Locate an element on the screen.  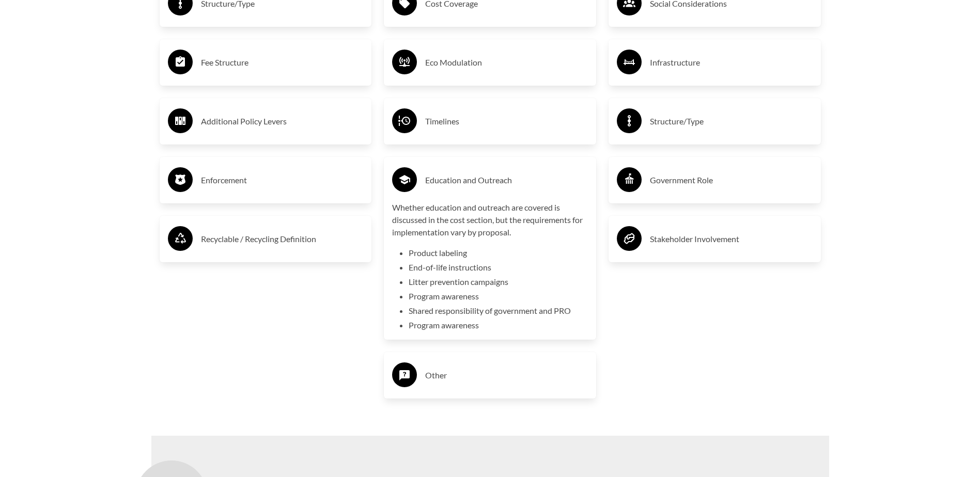
h3: Additional Policy Levers is located at coordinates (282, 121).